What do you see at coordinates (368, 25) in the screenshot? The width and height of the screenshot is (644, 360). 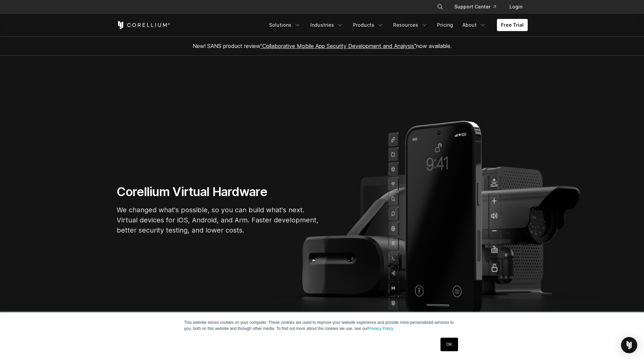 I see `a: Products` at bounding box center [368, 25].